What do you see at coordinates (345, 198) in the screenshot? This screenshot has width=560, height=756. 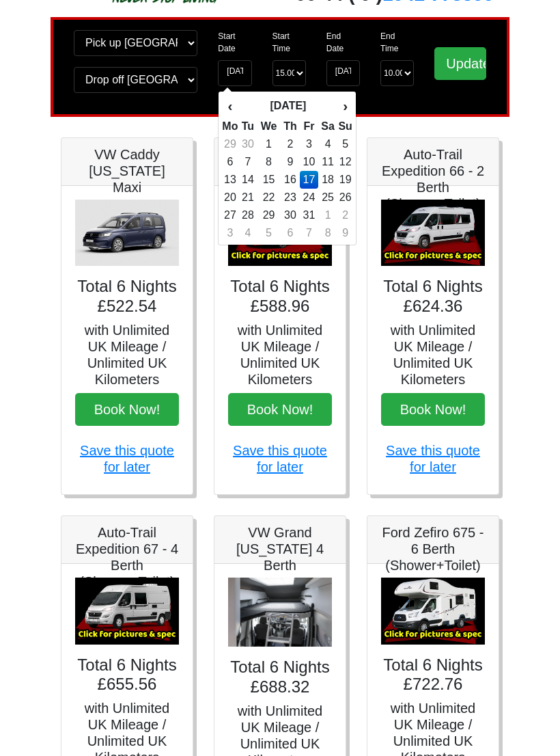 I see `td: 26` at bounding box center [345, 198].